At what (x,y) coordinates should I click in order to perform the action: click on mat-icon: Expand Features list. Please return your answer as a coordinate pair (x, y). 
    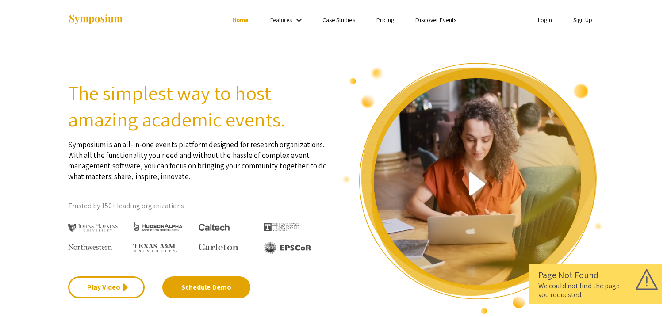
    Looking at the image, I should click on (299, 20).